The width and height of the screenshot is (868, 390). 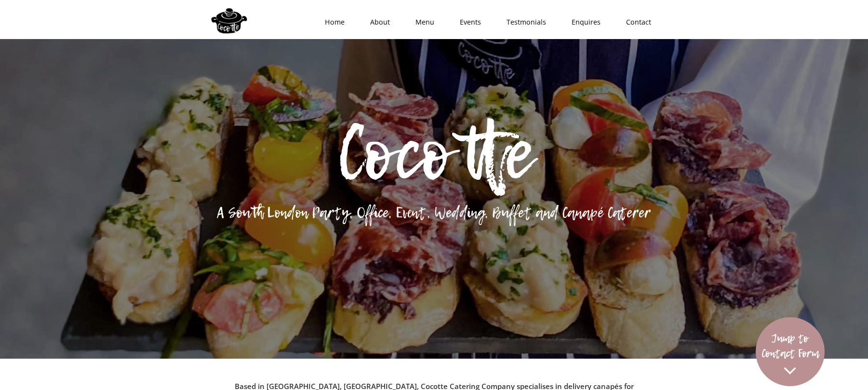 What do you see at coordinates (523, 22) in the screenshot?
I see `a: Testmonials` at bounding box center [523, 22].